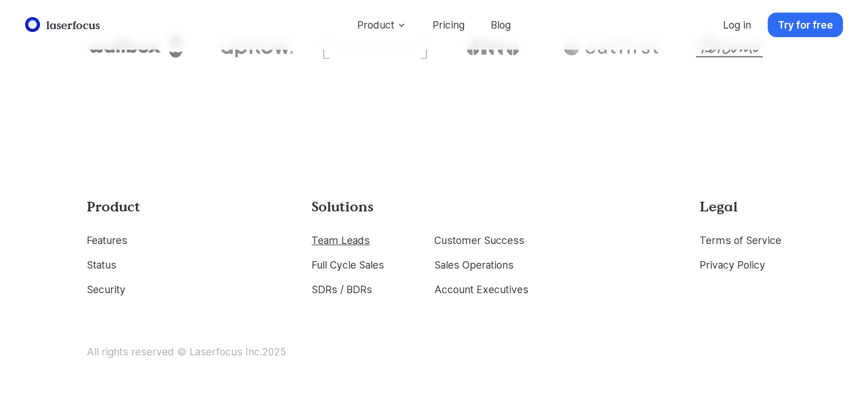  Describe the element at coordinates (348, 264) in the screenshot. I see `a: Full Cycle Sales` at that location.